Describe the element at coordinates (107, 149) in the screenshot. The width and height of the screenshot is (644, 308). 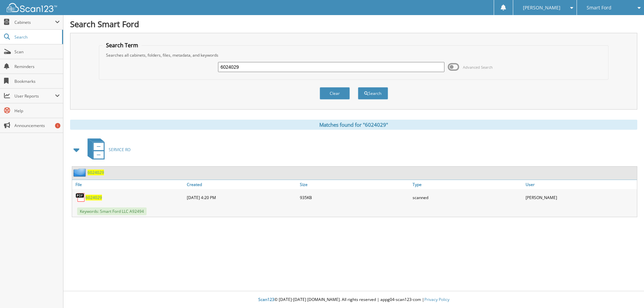
I see `a: SERVICE RO` at that location.